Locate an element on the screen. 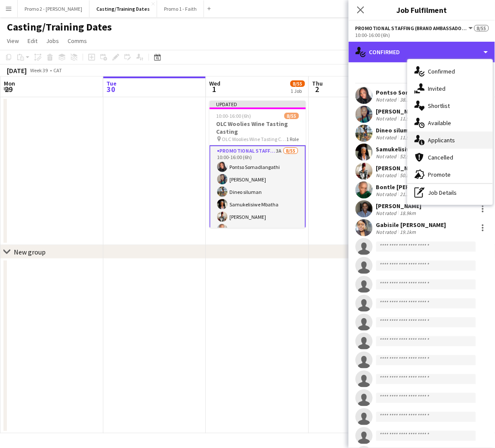 The width and height of the screenshot is (495, 448). h1: Casting/Training Dates is located at coordinates (59, 27).